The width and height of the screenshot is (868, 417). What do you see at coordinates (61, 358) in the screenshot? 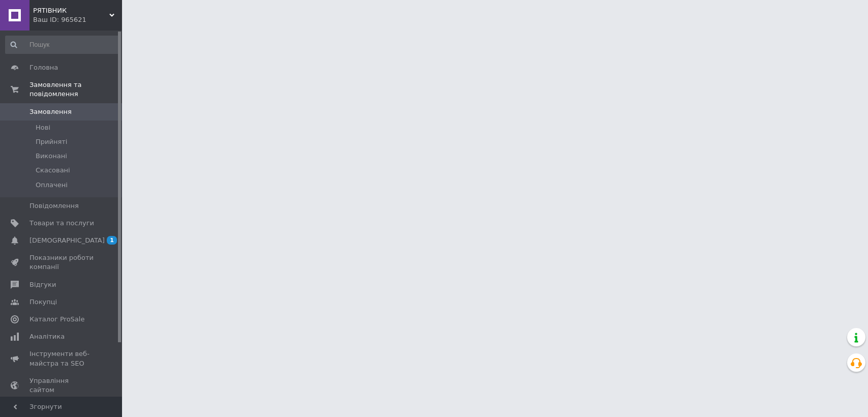
I see `span: Інструменти веб-майстра та SEO` at bounding box center [61, 358].